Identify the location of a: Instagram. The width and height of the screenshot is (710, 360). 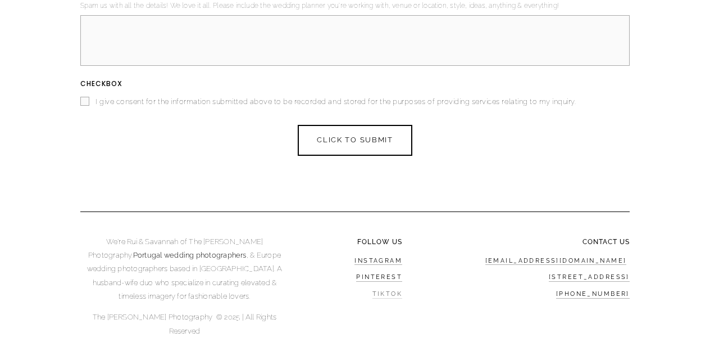
(378, 261).